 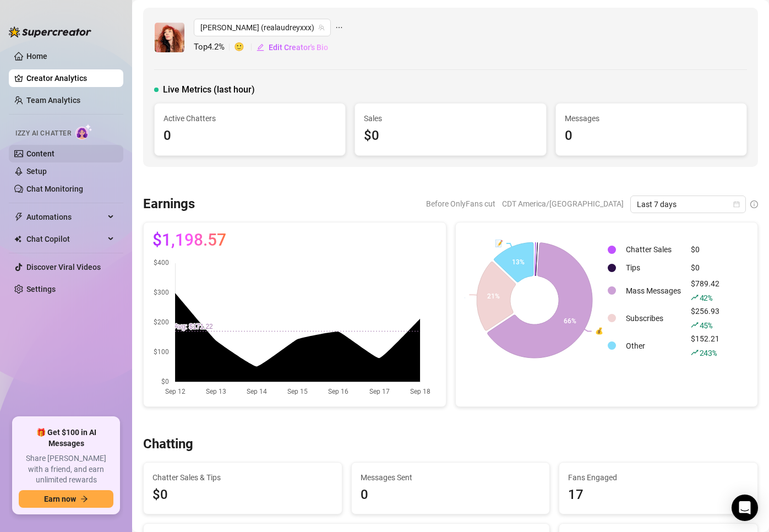 I want to click on td: Subscribes, so click(x=654, y=318).